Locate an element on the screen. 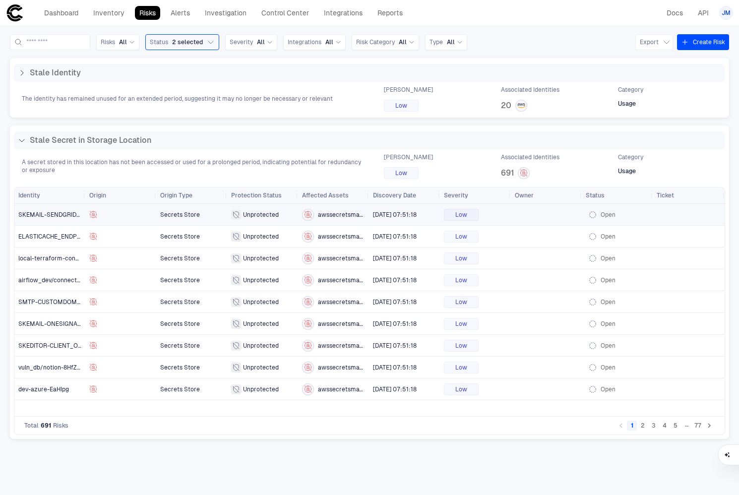  span: A secret stored in this location has not been accessed or used for a prolonged period, indicating... is located at coordinates (194, 166).